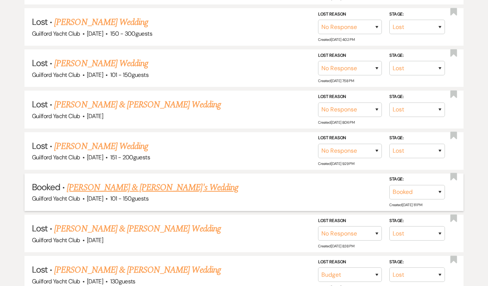 This screenshot has height=286, width=488. Describe the element at coordinates (130, 157) in the screenshot. I see `span: 151 - 200 guests` at that location.